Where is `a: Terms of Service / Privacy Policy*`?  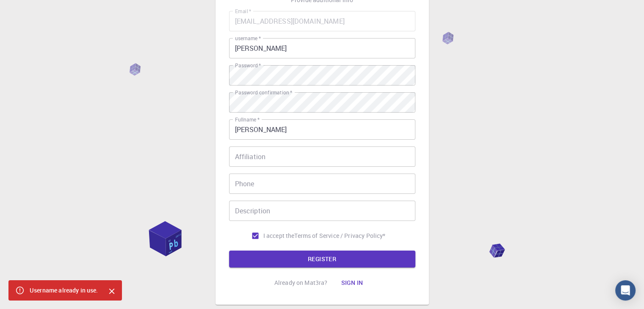
a: Terms of Service / Privacy Policy* is located at coordinates (340, 236).